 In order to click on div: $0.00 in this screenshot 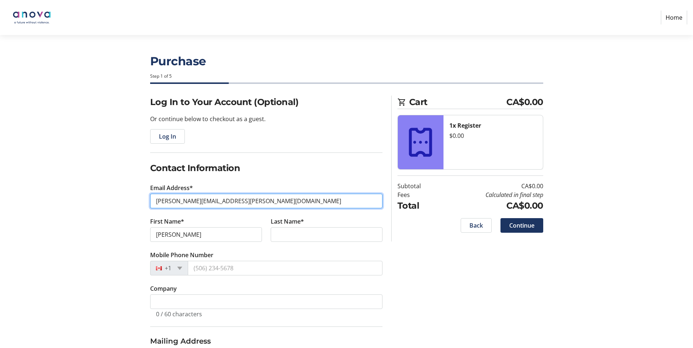, I will do `click(493, 136)`.